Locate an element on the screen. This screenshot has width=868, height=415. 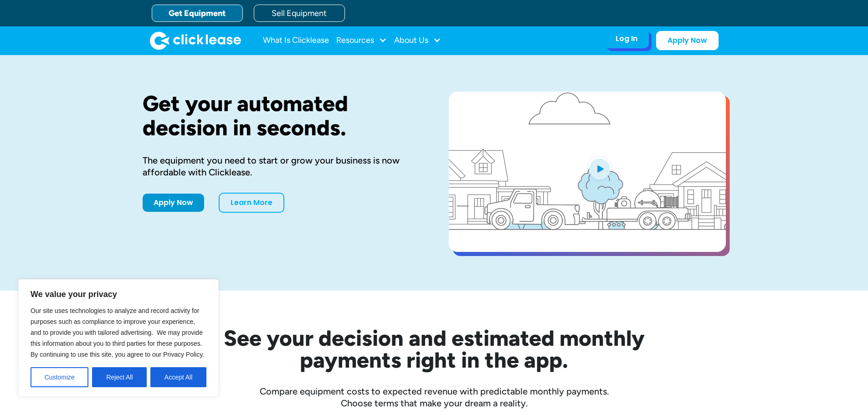
span: Our site uses technologies to analyze and record activity for purposes such as compliance to impr... is located at coordinates (117, 332).